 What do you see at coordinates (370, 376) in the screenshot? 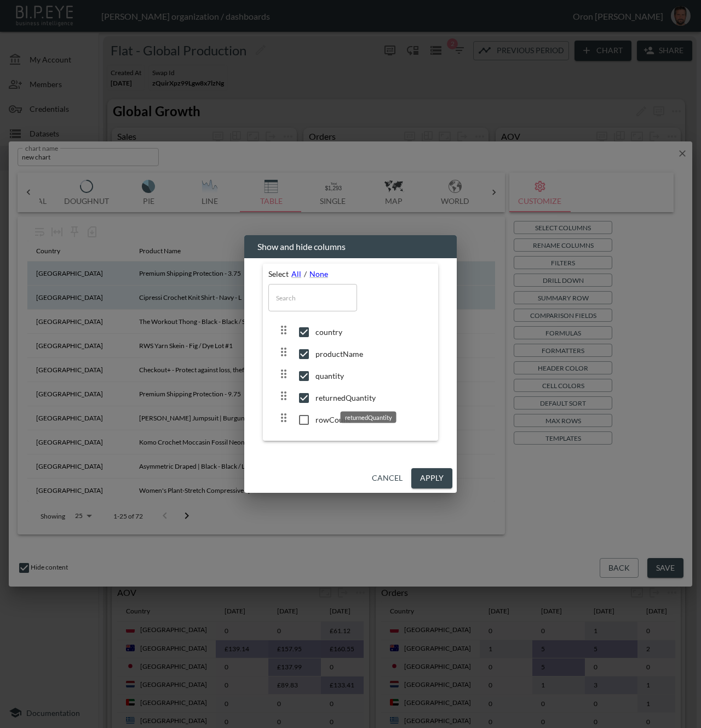
I see `span: quantity` at bounding box center [370, 376].